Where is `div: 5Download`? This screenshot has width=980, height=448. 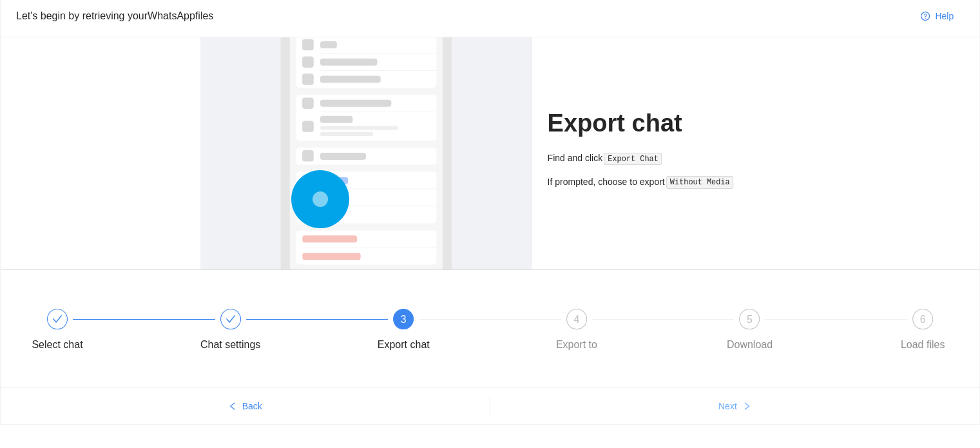
div: 5Download is located at coordinates (798, 332).